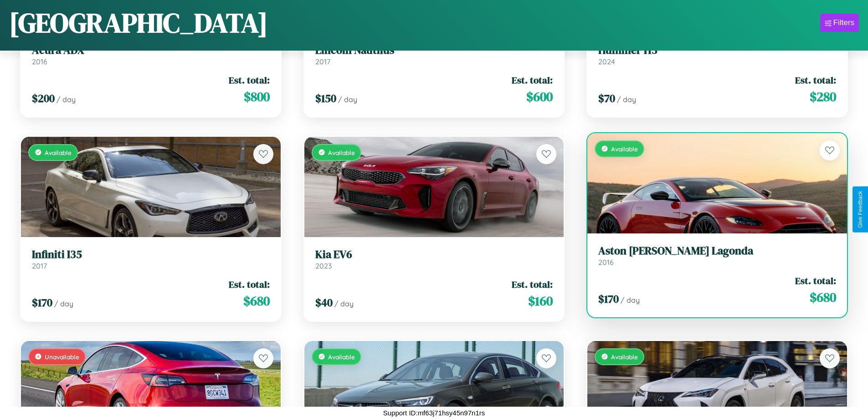 Image resolution: width=868 pixels, height=419 pixels. What do you see at coordinates (43, 98) in the screenshot?
I see `span: $ 200` at bounding box center [43, 98].